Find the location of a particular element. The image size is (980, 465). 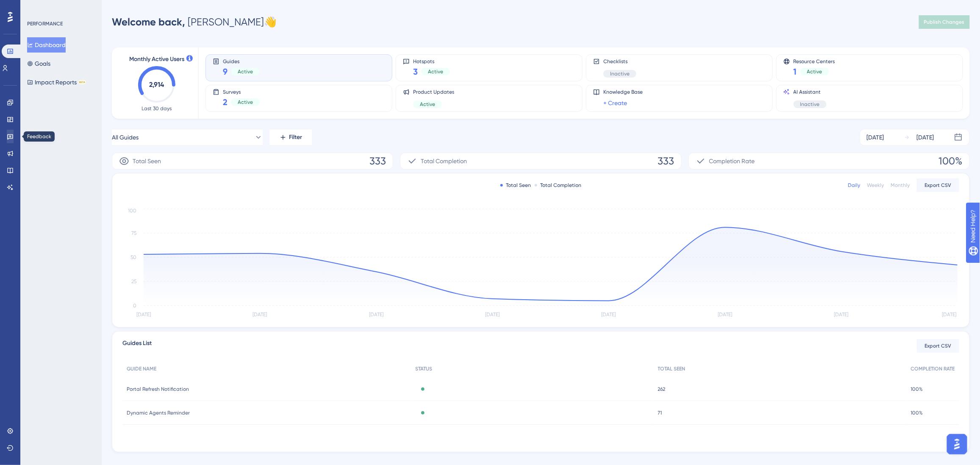

span: Need Help? is located at coordinates (37, 7).